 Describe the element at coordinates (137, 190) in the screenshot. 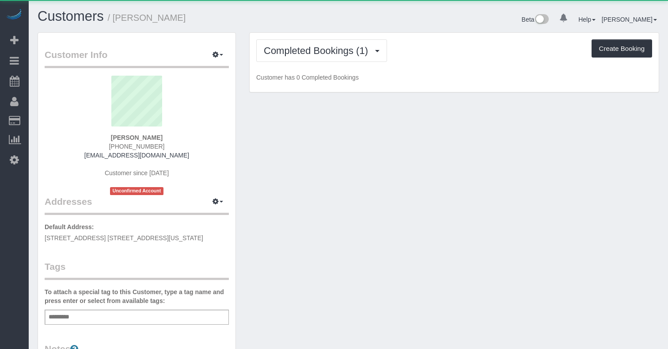

I see `span: Unconfirmed Account` at that location.